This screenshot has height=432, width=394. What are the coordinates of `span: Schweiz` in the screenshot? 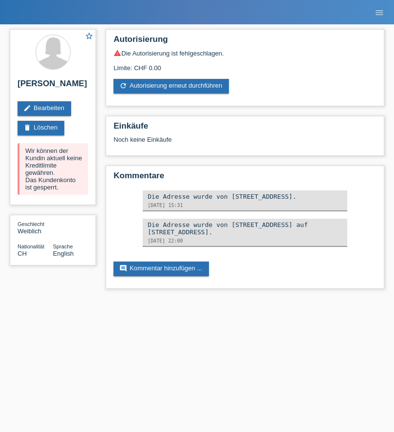 It's located at (22, 254).